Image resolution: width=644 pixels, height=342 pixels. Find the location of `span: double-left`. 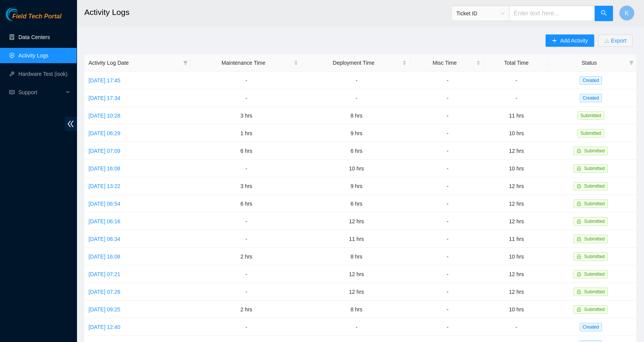

span: double-left is located at coordinates (70, 124).